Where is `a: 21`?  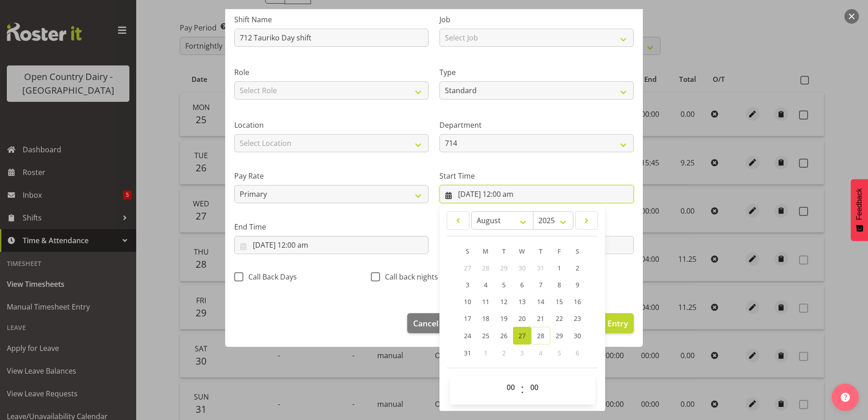
a: 21 is located at coordinates (541, 318).